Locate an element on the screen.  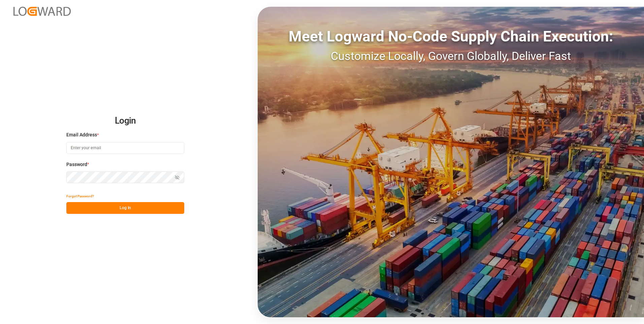
h2: Login is located at coordinates (126, 121).